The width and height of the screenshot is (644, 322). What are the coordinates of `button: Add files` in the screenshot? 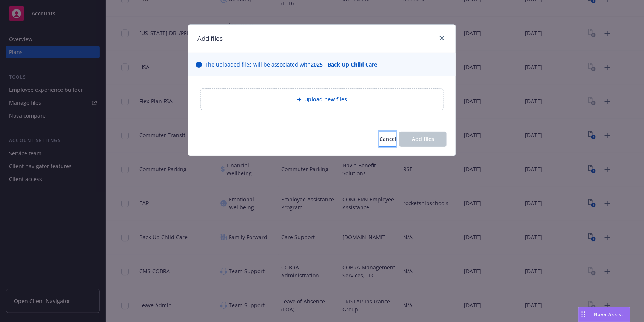 It's located at (423, 139).